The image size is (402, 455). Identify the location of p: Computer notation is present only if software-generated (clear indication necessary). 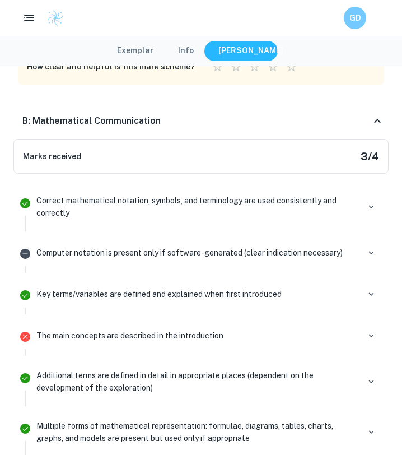
(189, 253).